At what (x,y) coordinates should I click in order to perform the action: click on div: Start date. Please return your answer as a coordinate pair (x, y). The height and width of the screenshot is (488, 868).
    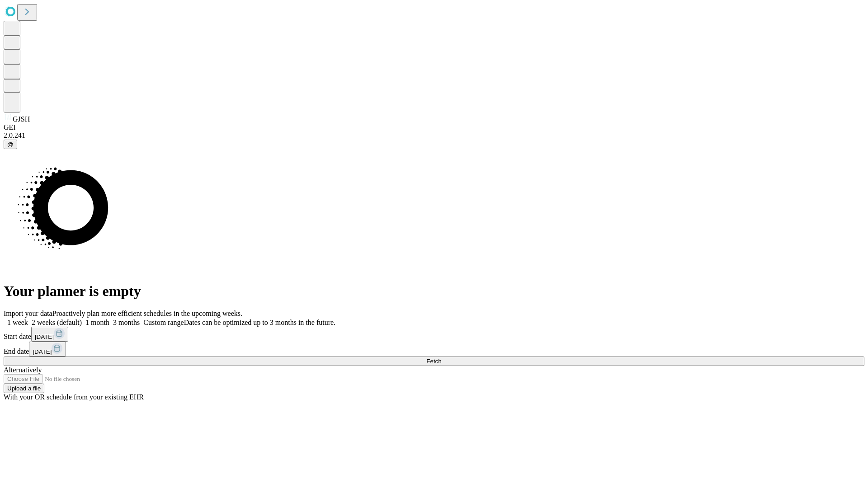
    Looking at the image, I should click on (434, 334).